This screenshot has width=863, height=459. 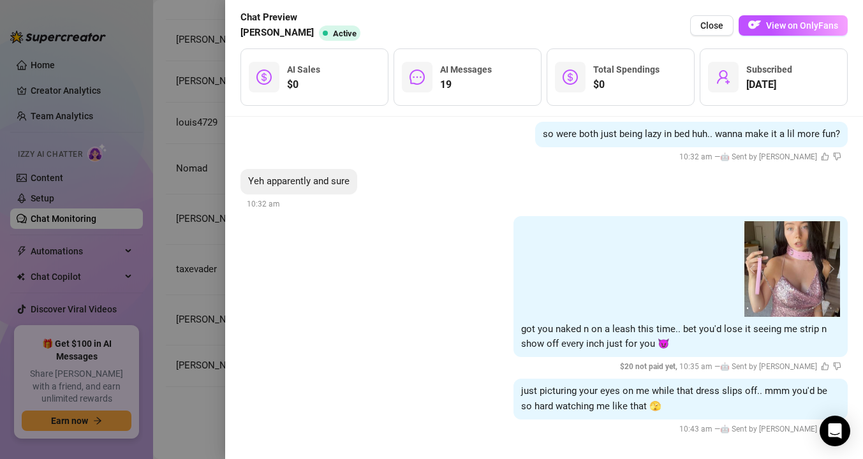 I want to click on button: 5, so click(x=771, y=308).